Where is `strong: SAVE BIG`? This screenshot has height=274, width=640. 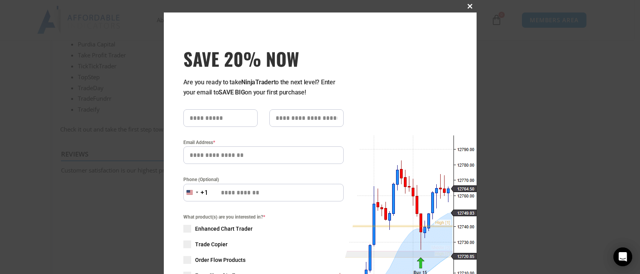 strong: SAVE BIG is located at coordinates (231, 92).